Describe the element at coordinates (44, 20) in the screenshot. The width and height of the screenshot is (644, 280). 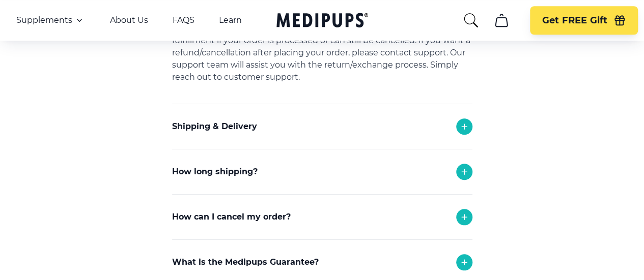
I see `span: Supplements` at that location.